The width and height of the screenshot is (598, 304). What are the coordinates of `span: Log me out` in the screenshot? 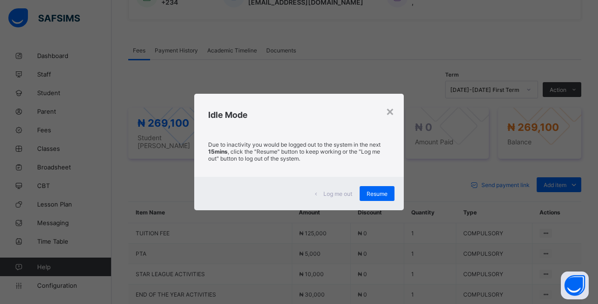 It's located at (338, 194).